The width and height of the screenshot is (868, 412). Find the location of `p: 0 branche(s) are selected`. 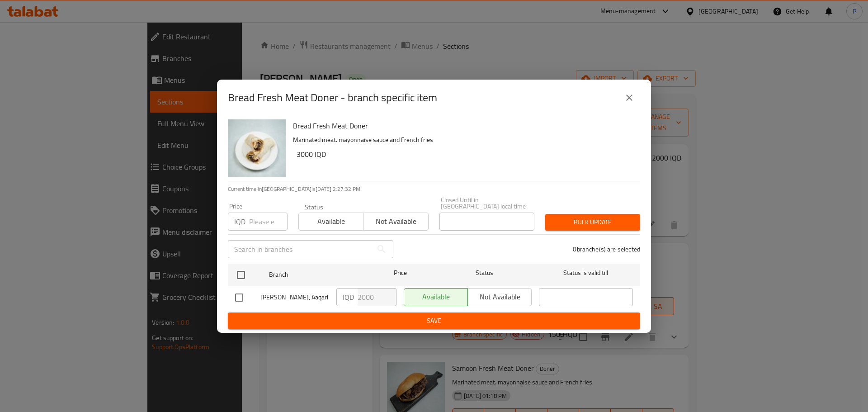

p: 0 branche(s) are selected is located at coordinates (606, 249).